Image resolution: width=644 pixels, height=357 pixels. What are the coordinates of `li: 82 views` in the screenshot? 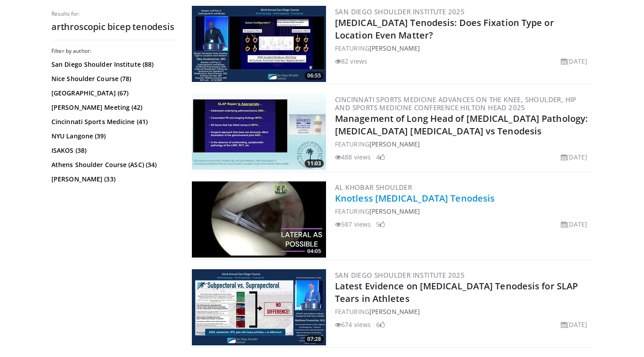 It's located at (351, 61).